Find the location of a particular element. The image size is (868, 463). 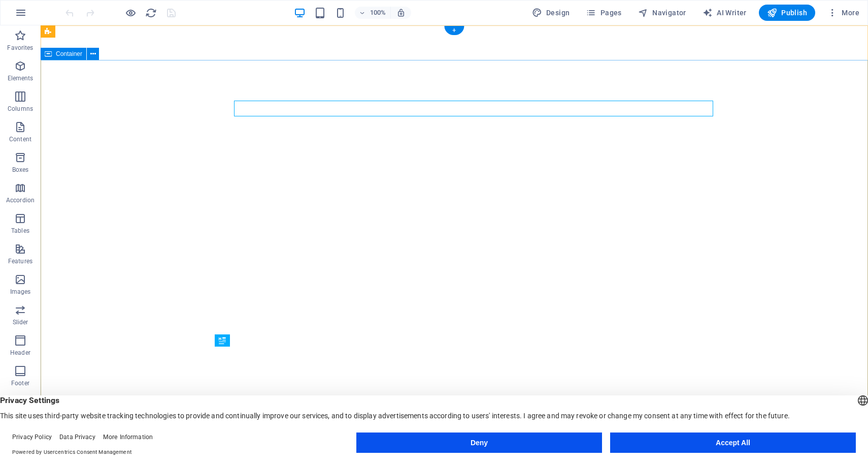

button: Click here to leave preview mode and continue editing is located at coordinates (130, 13).